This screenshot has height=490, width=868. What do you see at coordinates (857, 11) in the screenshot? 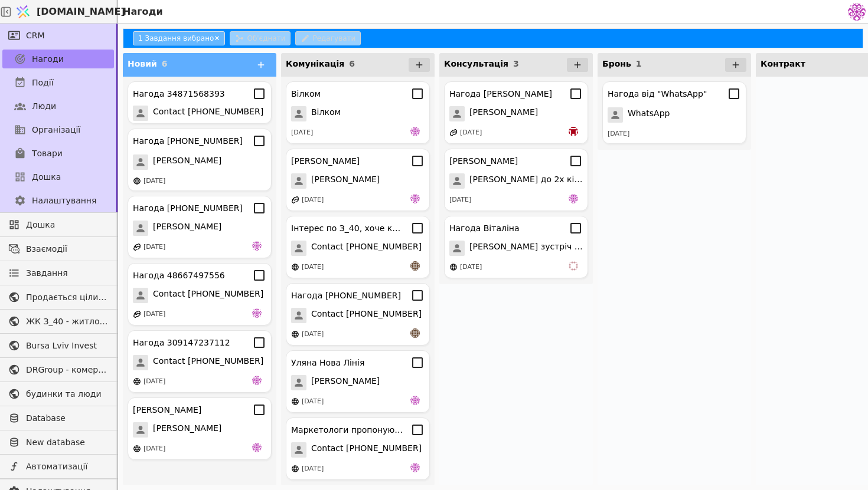
I see `img: 137b5da8a4f5046b86490006a8dec47a` at bounding box center [857, 11].